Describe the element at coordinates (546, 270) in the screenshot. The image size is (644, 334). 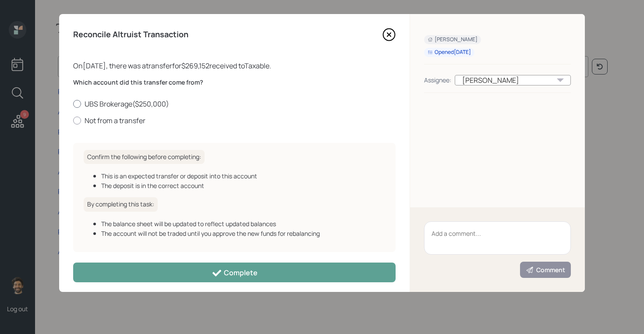
I see `div: Comment` at that location.